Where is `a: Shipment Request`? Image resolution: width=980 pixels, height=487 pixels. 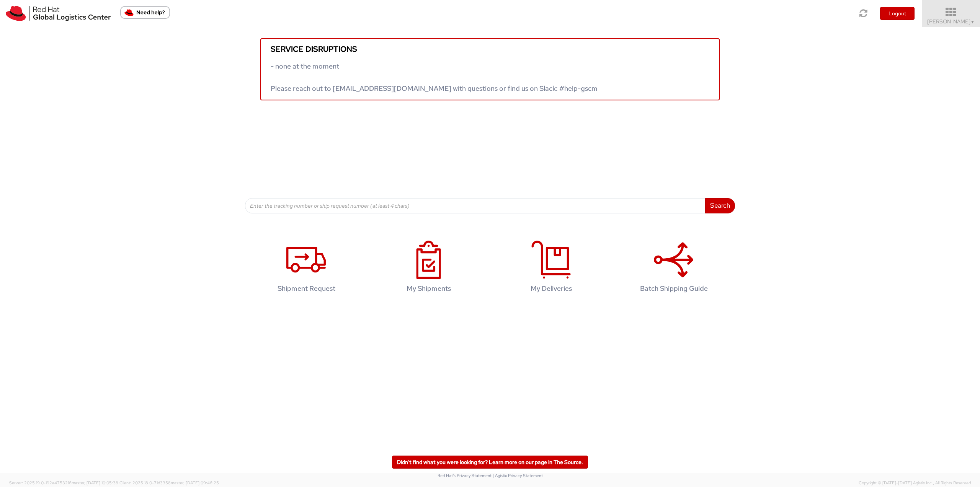 a: Shipment Request is located at coordinates (306, 268).